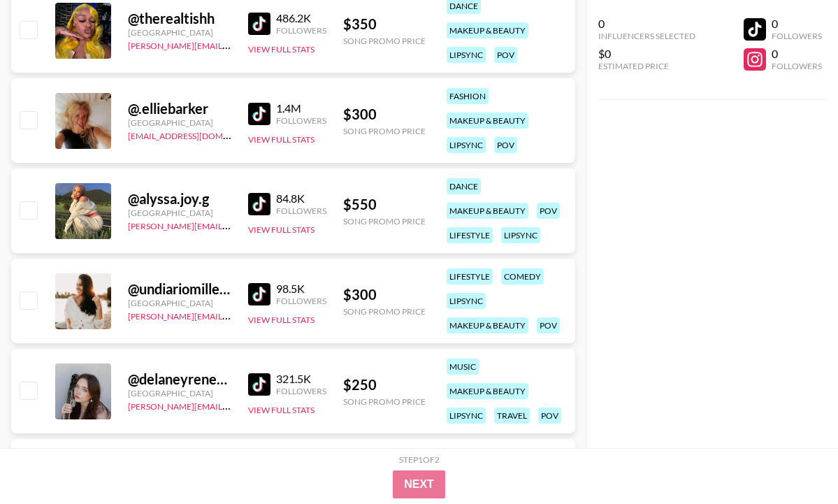 Image resolution: width=838 pixels, height=504 pixels. What do you see at coordinates (301, 198) in the screenshot?
I see `div: 84.8K` at bounding box center [301, 198].